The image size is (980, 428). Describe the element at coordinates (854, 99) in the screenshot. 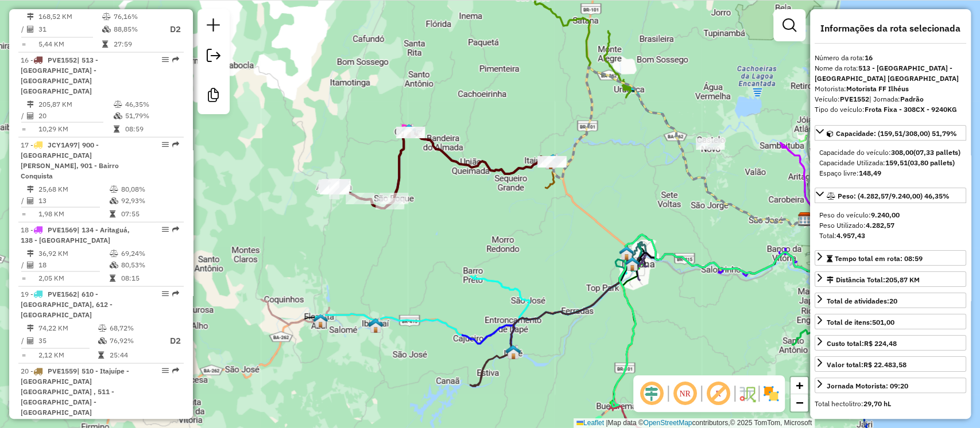

I see `strong: PVE1552` at that location.